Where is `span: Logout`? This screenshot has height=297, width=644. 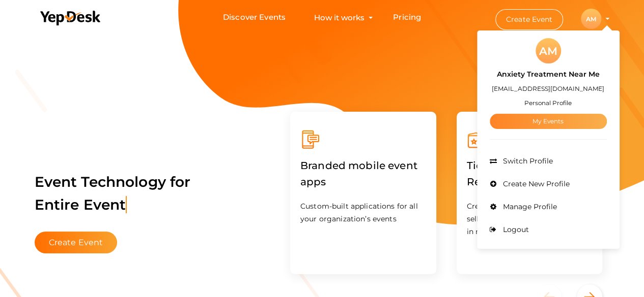 span: Logout is located at coordinates (515, 230).